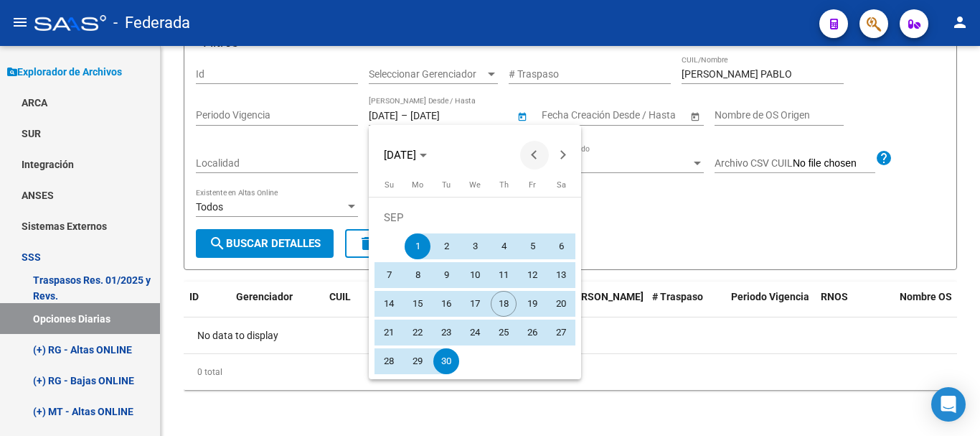 The height and width of the screenshot is (436, 980). What do you see at coordinates (389, 361) in the screenshot?
I see `span: 28` at bounding box center [389, 361].